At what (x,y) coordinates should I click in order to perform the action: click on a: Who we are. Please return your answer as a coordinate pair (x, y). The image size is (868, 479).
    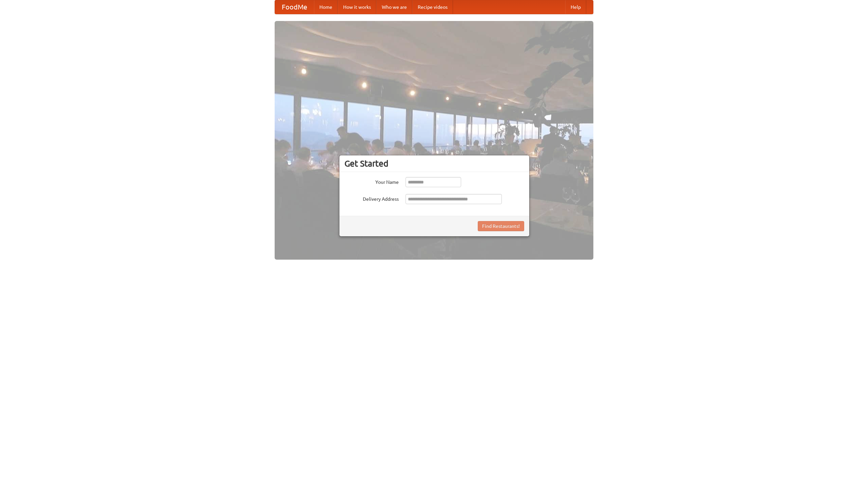
    Looking at the image, I should click on (394, 7).